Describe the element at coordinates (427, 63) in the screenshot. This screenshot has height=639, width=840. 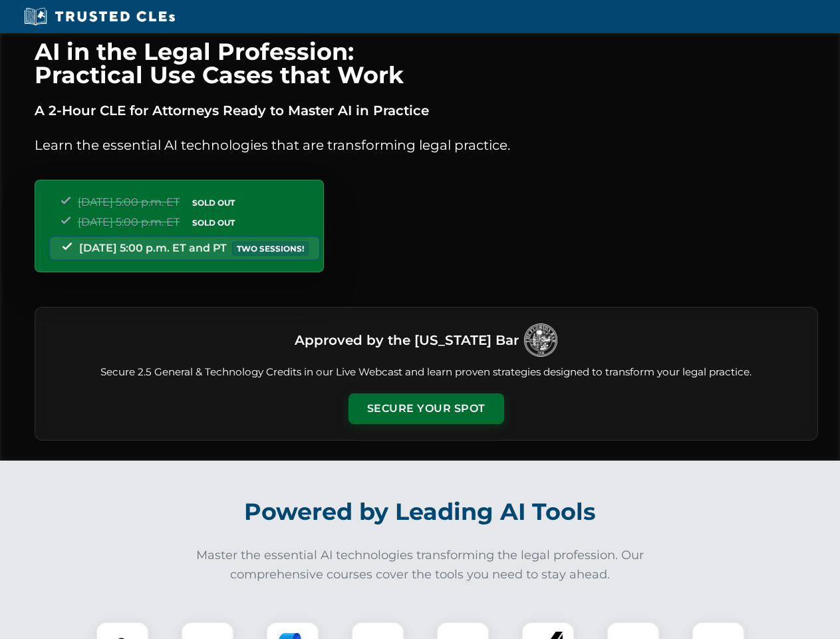
I see `h1: AI in the Legal Profession: Practical Use Cases that Work` at that location.